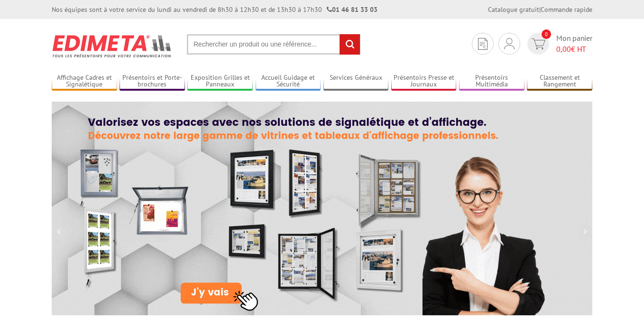 The width and height of the screenshot is (644, 330). Describe the element at coordinates (575, 49) in the screenshot. I see `span: € HT` at that location.